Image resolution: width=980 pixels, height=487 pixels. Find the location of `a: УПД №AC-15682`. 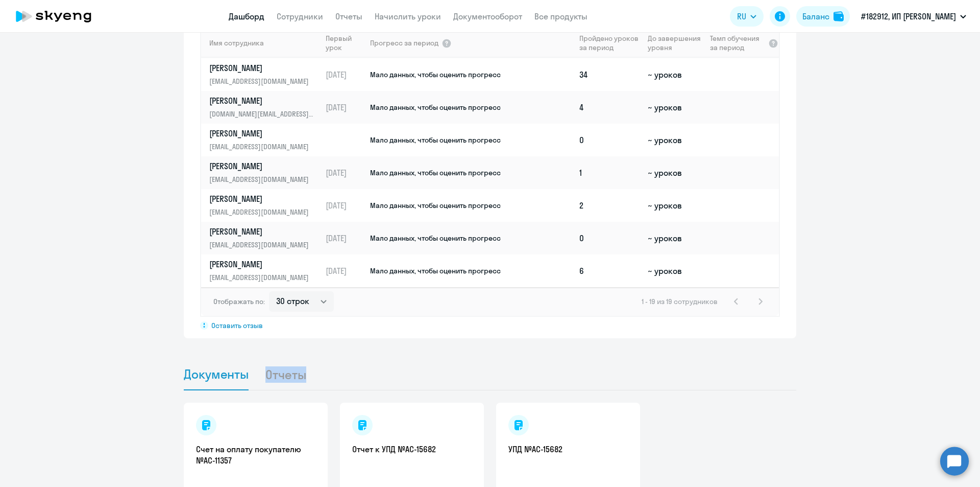

a: УПД №AC-15682 is located at coordinates (569, 449).